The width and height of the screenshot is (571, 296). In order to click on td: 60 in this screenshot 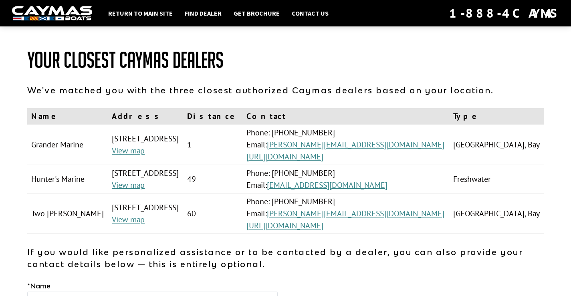, I will do `click(213, 214)`.